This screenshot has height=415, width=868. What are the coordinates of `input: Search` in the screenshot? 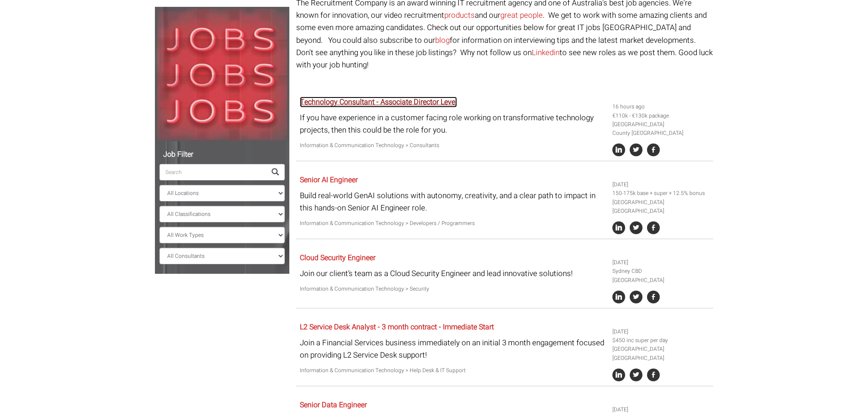 It's located at (213, 172).